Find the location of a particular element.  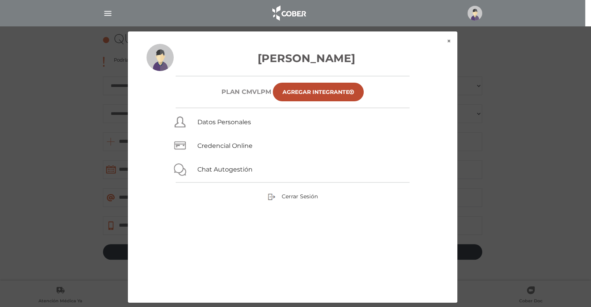

img: sign-out.png is located at coordinates (271, 197).